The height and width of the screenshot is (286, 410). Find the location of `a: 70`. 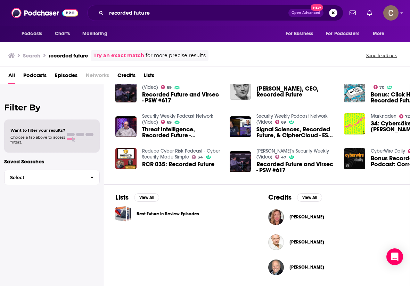

a: 70 is located at coordinates (379, 87).